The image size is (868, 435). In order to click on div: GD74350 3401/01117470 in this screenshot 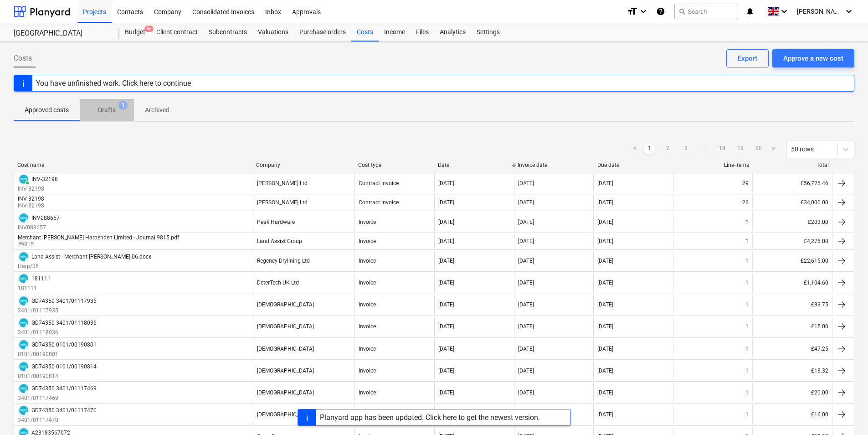, I will do `click(64, 410)`.